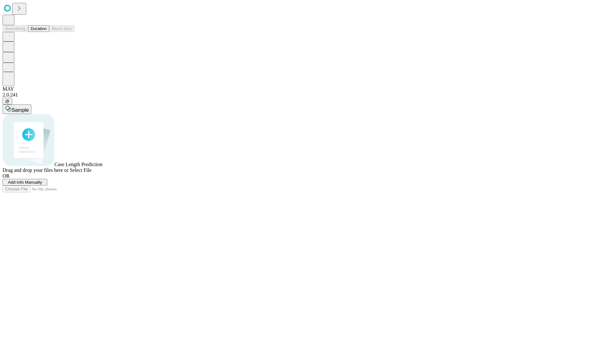 Image resolution: width=614 pixels, height=345 pixels. Describe the element at coordinates (15, 28) in the screenshot. I see `button: Smoothing` at that location.